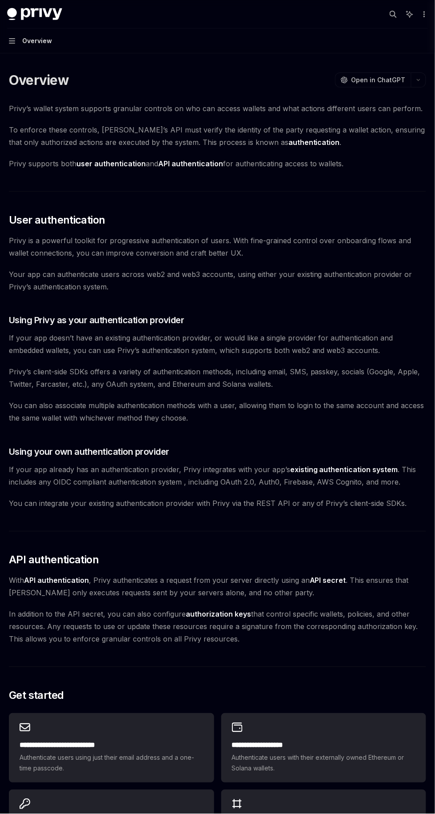 This screenshot has height=814, width=435. I want to click on span: You can also associate multiple authentication methods with a user, allowing them to login to the..., so click(217, 412).